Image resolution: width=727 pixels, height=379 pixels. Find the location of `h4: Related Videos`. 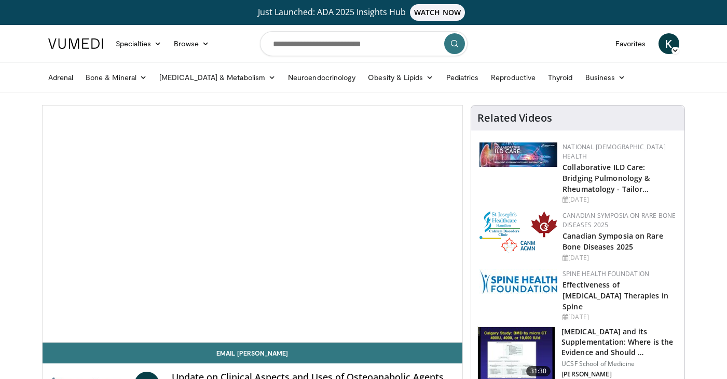

h4: Related Videos is located at coordinates (515, 118).